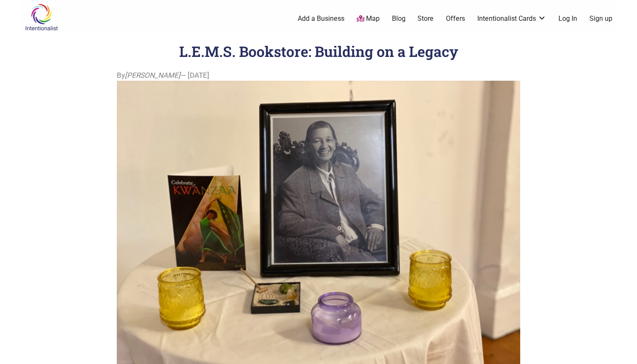 The image size is (637, 364). I want to click on a: Store, so click(425, 19).